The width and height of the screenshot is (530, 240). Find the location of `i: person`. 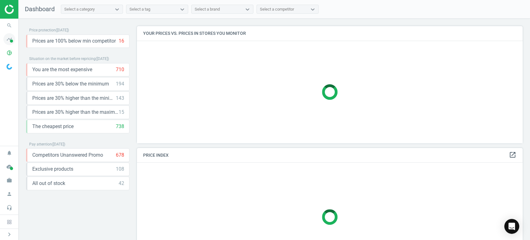

i: person is located at coordinates (9, 194).